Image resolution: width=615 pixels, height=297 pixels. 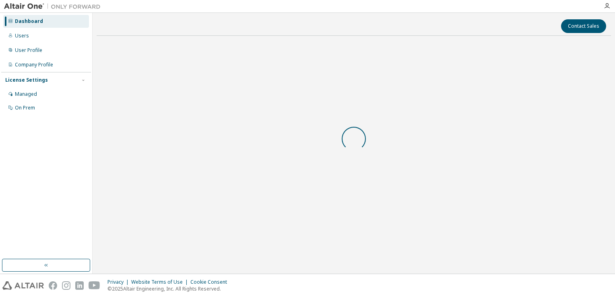 What do you see at coordinates (53, 286) in the screenshot?
I see `img: facebook.svg` at bounding box center [53, 286].